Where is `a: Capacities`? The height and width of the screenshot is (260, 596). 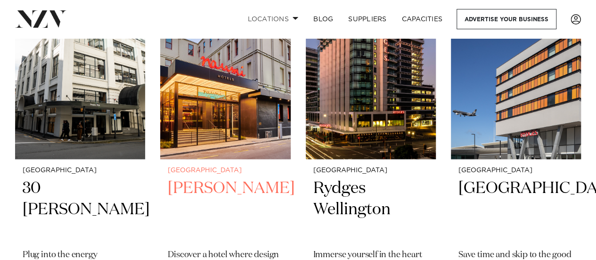 a: Capacities is located at coordinates (422, 19).